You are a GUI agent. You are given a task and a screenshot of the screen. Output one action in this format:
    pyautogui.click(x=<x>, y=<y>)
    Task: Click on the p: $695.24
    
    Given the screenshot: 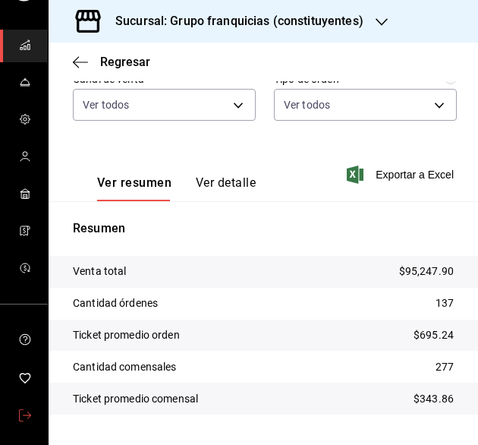 What is the action you would take?
    pyautogui.click(x=433, y=335)
    